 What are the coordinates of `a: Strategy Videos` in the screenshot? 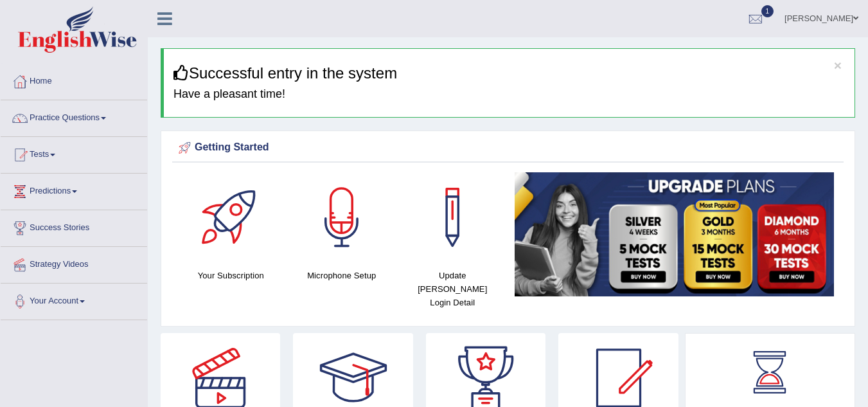 It's located at (74, 263).